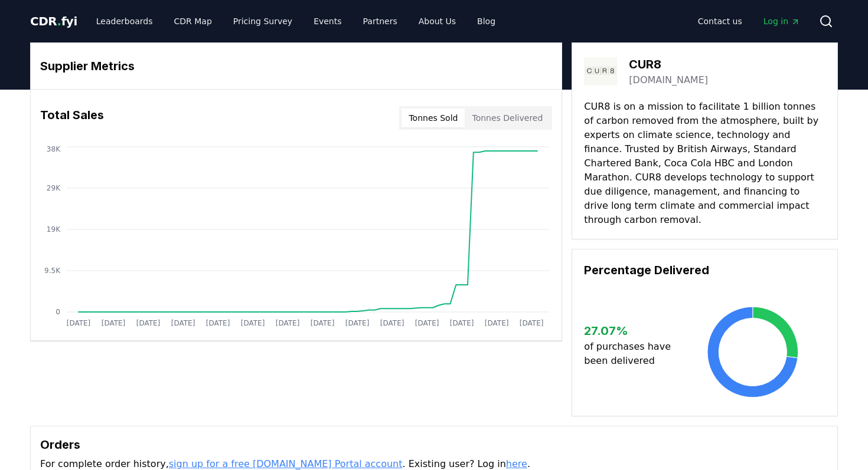 The height and width of the screenshot is (470, 868). Describe the element at coordinates (433, 118) in the screenshot. I see `button: Tonnes Sold` at that location.